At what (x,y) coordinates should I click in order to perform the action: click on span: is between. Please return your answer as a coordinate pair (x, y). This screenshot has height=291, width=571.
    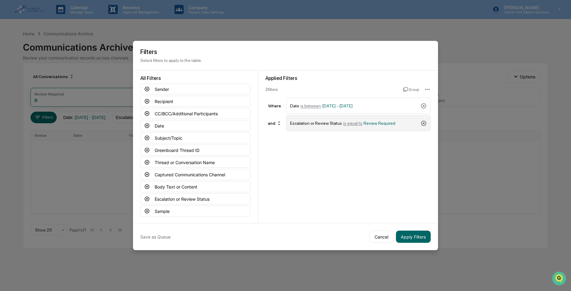
    Looking at the image, I should click on (310, 106).